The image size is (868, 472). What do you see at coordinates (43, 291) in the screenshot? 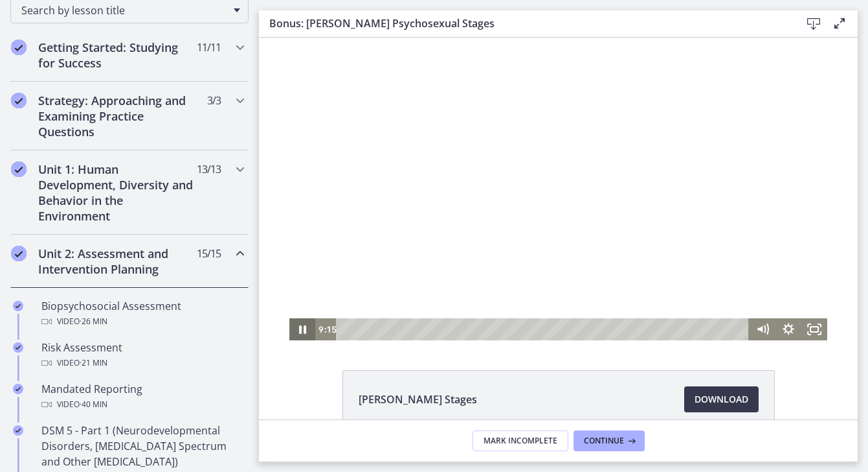
I see `button: Pause` at bounding box center [43, 291].